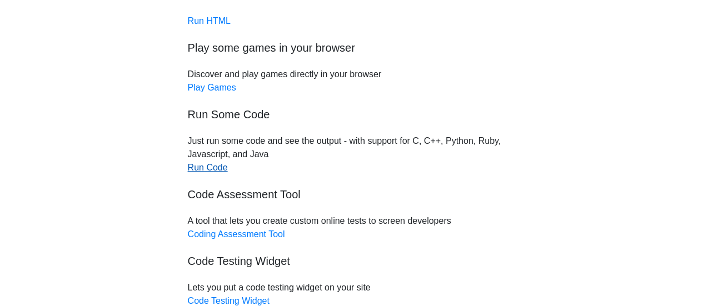  I want to click on a: Code Testing Widget, so click(228, 301).